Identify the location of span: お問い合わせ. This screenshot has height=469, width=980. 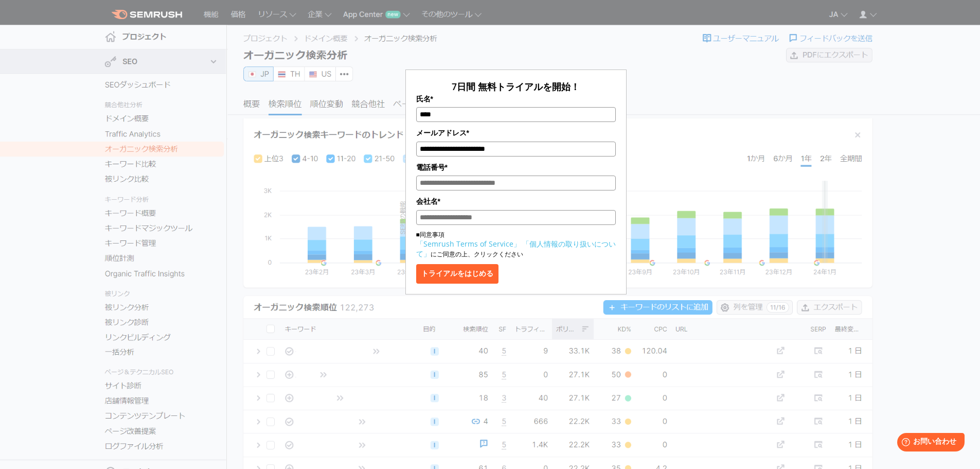
(47, 13).